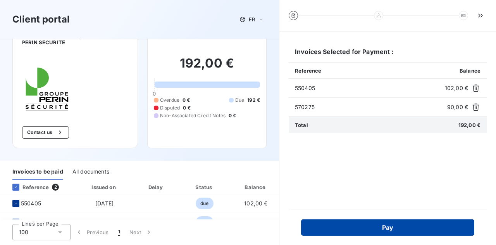  What do you see at coordinates (75, 39) in the screenshot?
I see `span: Welcome to your client portal` at bounding box center [75, 39].